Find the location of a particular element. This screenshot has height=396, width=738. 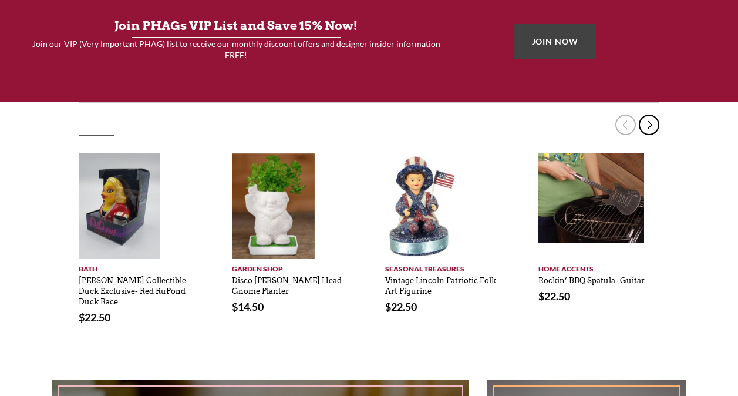

a: Vintage Lincoln Patriotic Folk Art Figurine is located at coordinates (440, 283).